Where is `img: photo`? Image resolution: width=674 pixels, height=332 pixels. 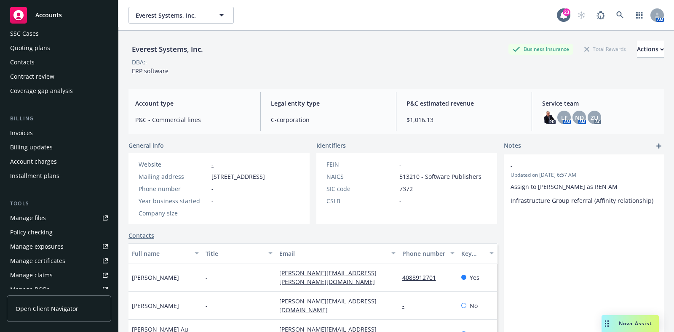 img: photo is located at coordinates (549, 118).